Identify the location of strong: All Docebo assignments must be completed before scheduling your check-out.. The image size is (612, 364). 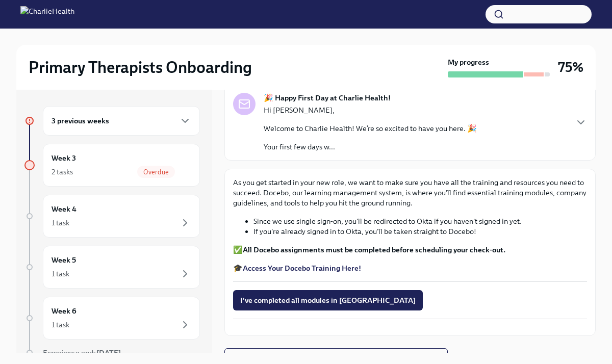
(374, 250).